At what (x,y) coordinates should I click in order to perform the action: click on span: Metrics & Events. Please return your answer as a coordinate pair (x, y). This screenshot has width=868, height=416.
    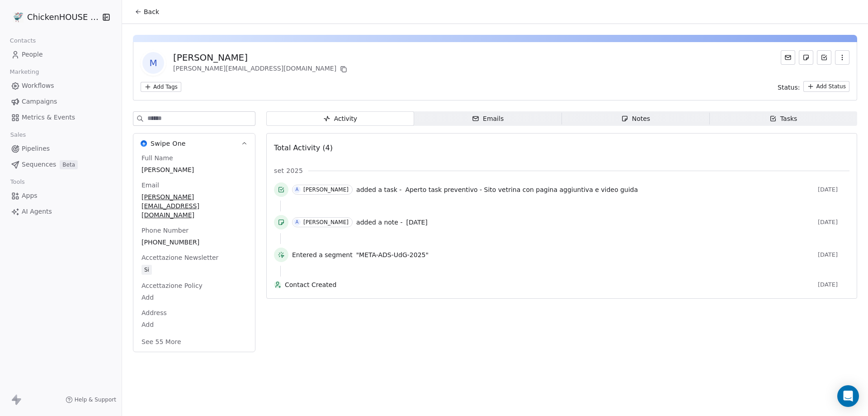
    Looking at the image, I should click on (49, 117).